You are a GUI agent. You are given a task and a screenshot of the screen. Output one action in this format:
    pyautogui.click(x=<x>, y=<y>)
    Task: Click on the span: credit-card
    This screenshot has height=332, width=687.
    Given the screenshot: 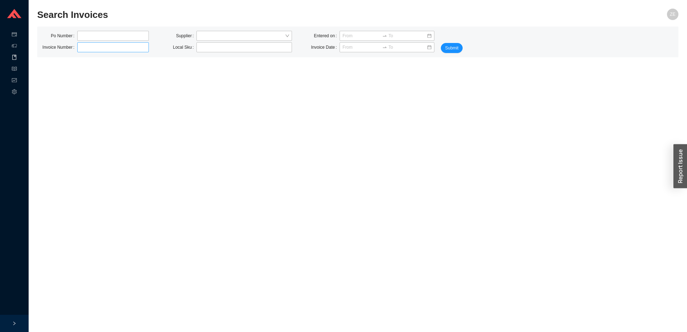 What is the action you would take?
    pyautogui.click(x=14, y=35)
    